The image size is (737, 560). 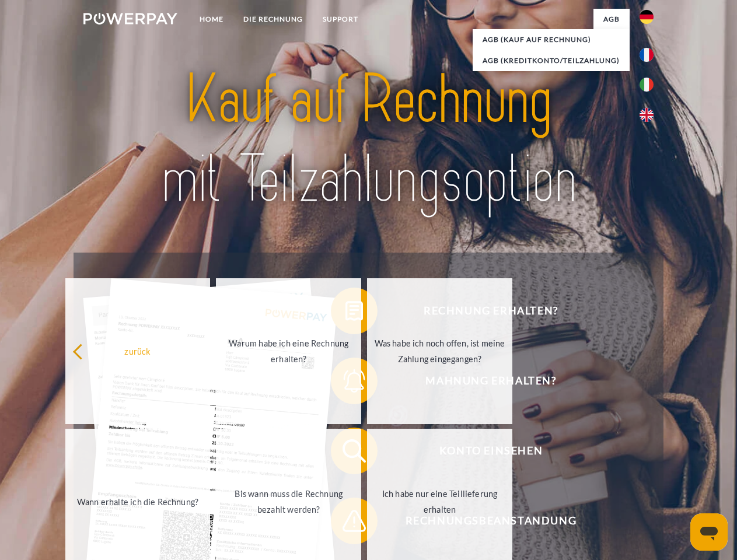 I want to click on img: en, so click(x=647, y=115).